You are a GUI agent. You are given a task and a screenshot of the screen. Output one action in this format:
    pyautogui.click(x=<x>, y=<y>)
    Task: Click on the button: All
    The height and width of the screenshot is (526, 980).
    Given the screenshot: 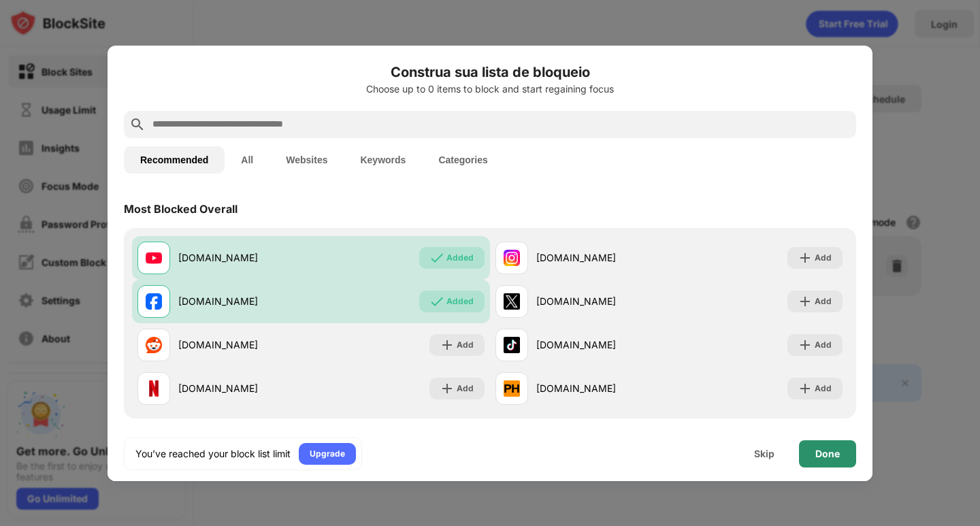 What is the action you would take?
    pyautogui.click(x=247, y=160)
    